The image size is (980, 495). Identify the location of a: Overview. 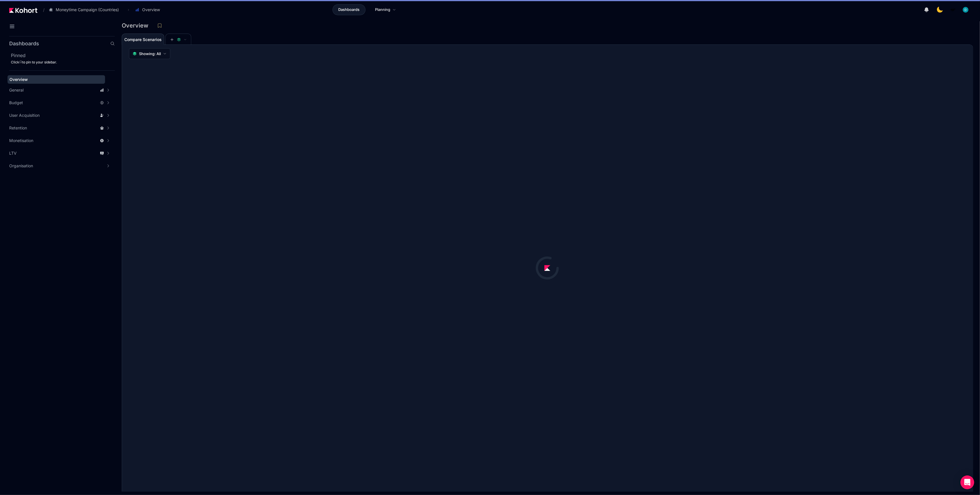
(56, 80).